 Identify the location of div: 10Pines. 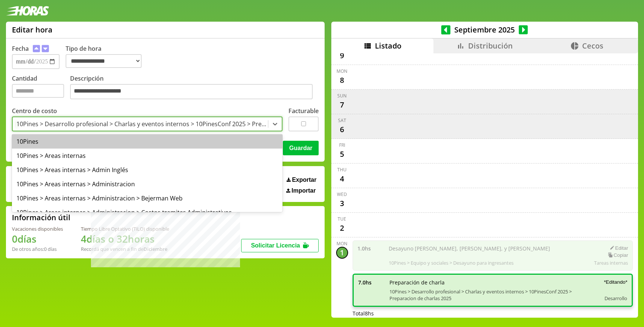
(147, 141).